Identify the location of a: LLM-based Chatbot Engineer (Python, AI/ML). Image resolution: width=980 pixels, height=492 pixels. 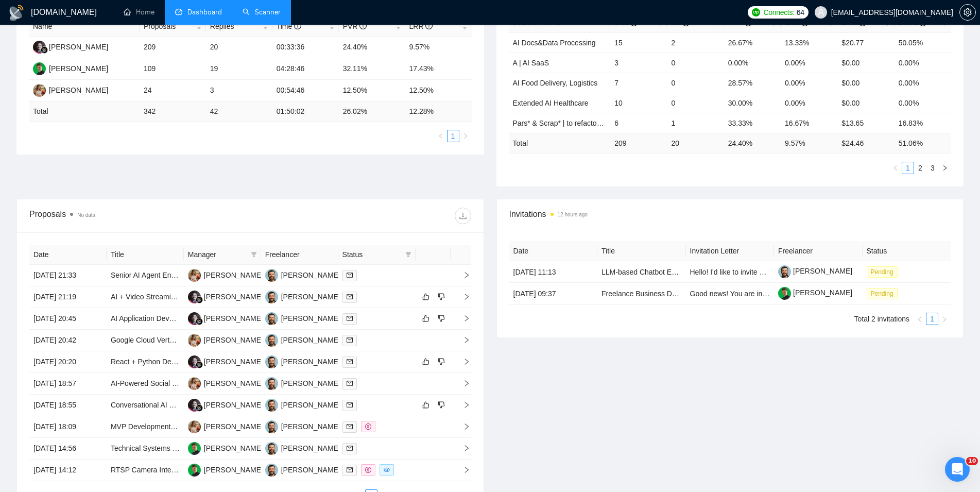
(674, 272).